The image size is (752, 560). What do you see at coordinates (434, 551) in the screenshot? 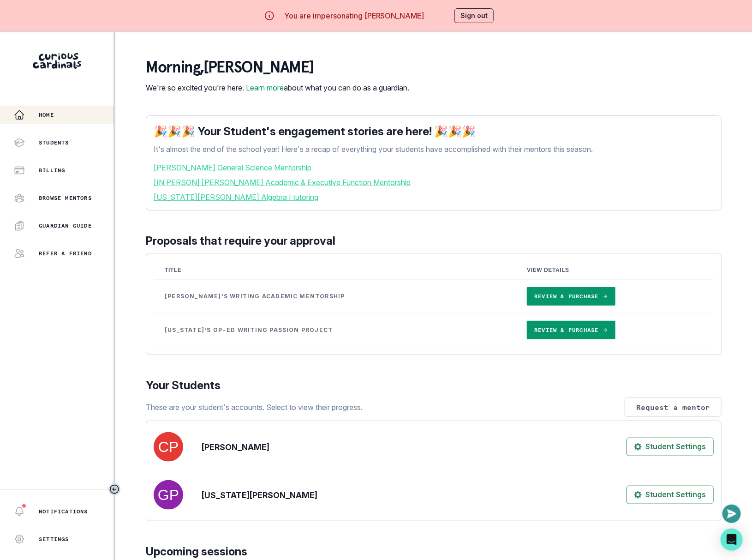
I see `p: Upcoming sessions` at bounding box center [434, 551].